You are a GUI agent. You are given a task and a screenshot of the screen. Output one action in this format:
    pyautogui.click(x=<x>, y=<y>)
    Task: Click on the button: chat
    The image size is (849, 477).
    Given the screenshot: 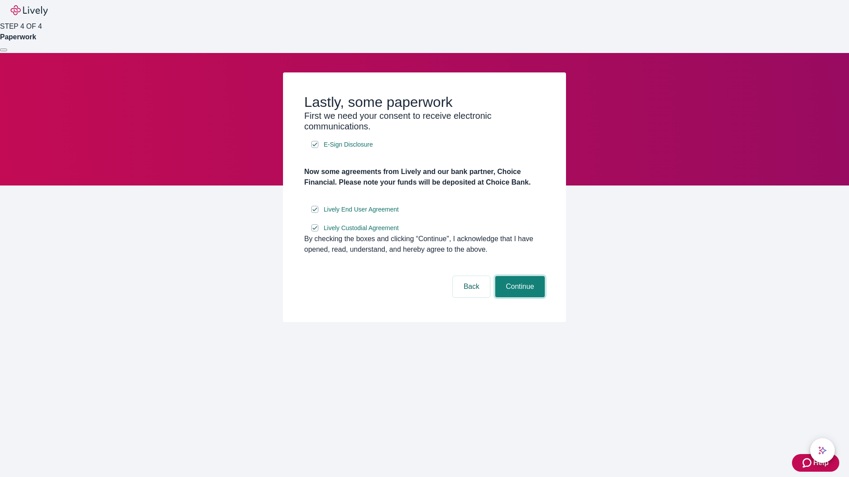 What is the action you would take?
    pyautogui.click(x=822, y=451)
    